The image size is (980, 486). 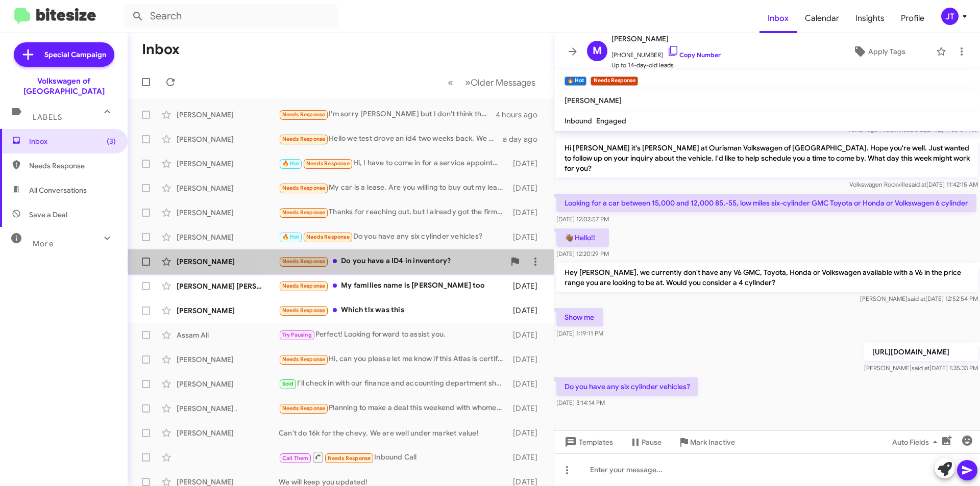 I want to click on p: Show me, so click(x=579, y=318).